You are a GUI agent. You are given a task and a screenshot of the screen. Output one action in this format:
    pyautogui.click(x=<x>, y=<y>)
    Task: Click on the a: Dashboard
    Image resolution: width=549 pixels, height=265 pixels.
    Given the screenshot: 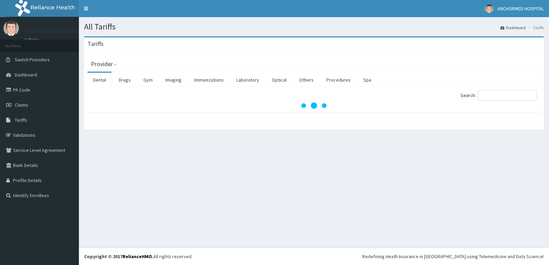 What is the action you would take?
    pyautogui.click(x=513, y=27)
    